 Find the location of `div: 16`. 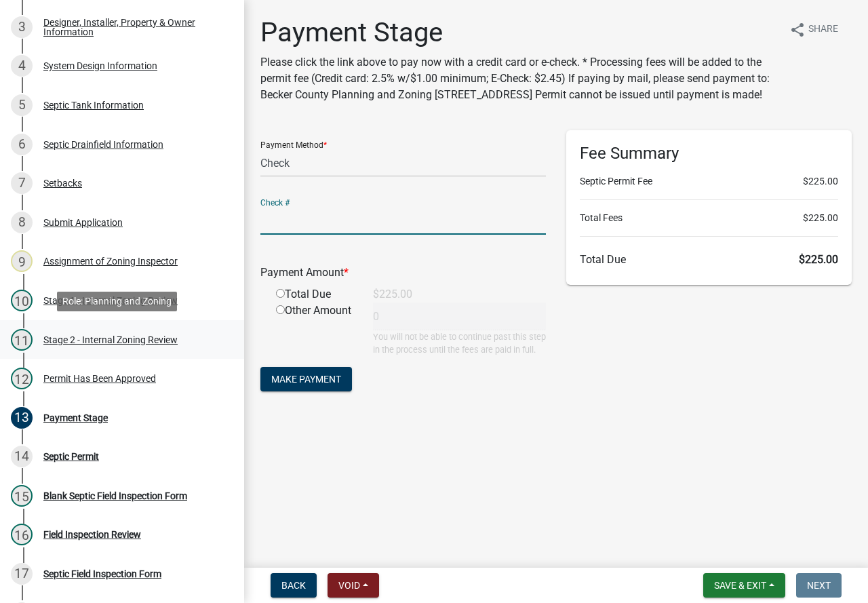

div: 16 is located at coordinates (22, 535).